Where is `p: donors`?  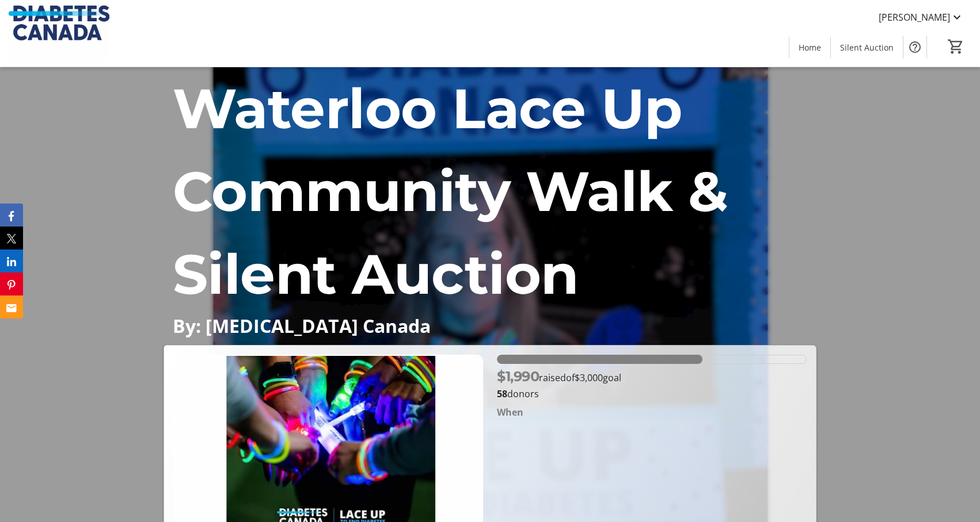
p: donors is located at coordinates (652, 394).